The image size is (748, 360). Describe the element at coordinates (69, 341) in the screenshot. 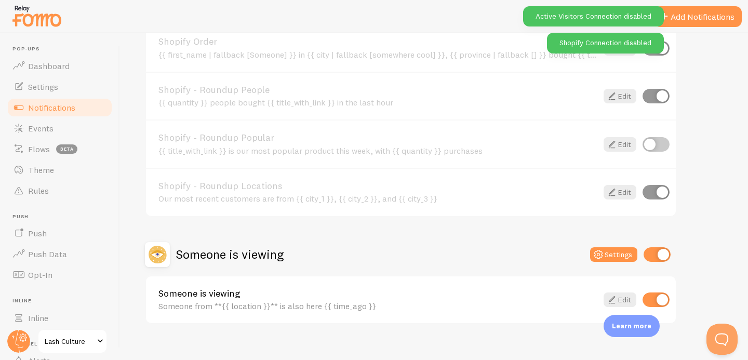

I see `span: Lash Culture` at that location.